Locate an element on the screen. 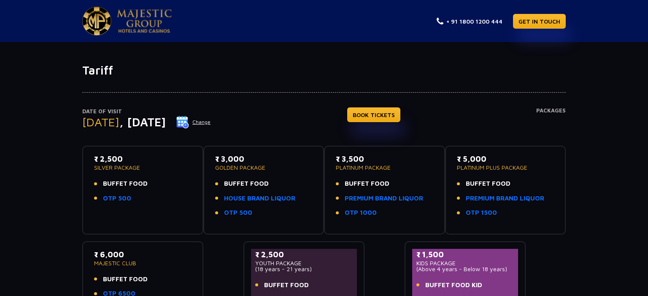  p: ₹ 1,500 is located at coordinates (465, 255).